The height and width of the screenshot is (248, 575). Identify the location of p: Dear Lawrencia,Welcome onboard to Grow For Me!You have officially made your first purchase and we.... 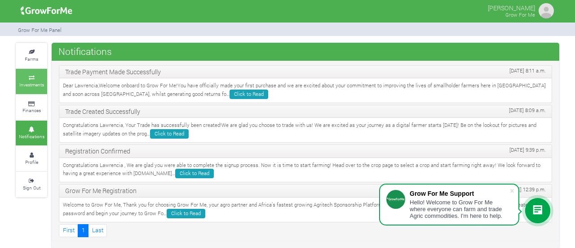
(306, 90).